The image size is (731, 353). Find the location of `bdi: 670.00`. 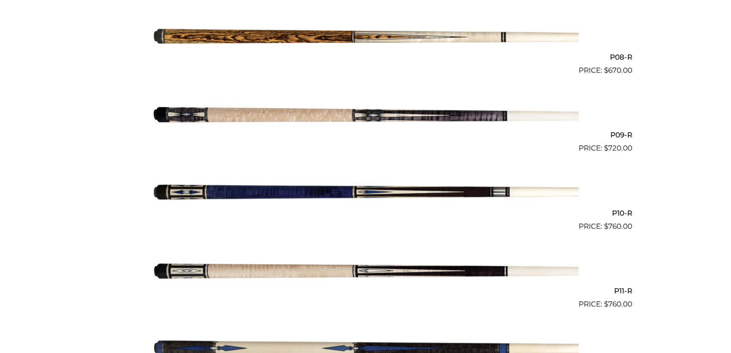

bdi: 670.00 is located at coordinates (618, 70).